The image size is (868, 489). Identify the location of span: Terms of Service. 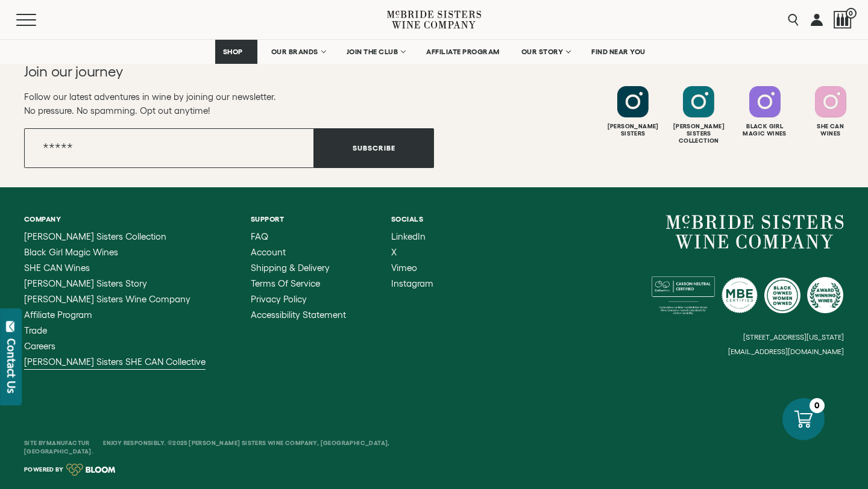
(286, 284).